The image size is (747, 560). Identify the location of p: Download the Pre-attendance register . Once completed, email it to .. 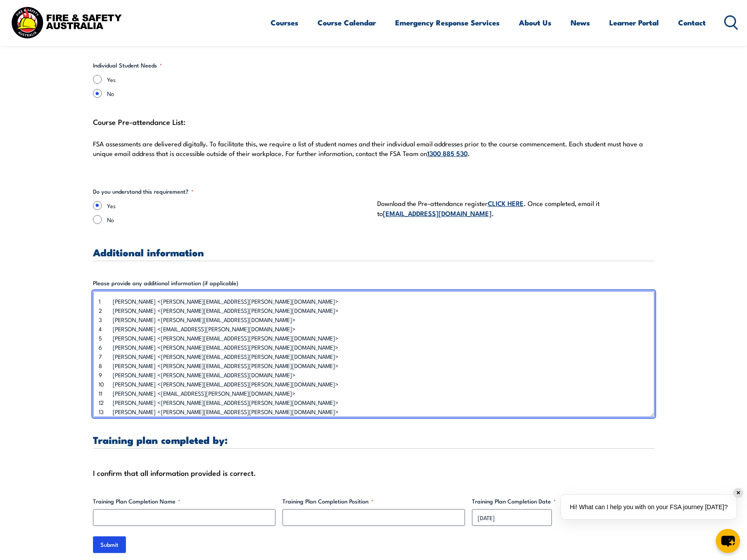
(516, 208).